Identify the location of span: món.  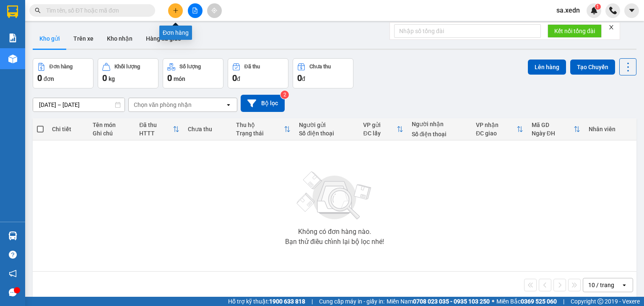
(179, 79).